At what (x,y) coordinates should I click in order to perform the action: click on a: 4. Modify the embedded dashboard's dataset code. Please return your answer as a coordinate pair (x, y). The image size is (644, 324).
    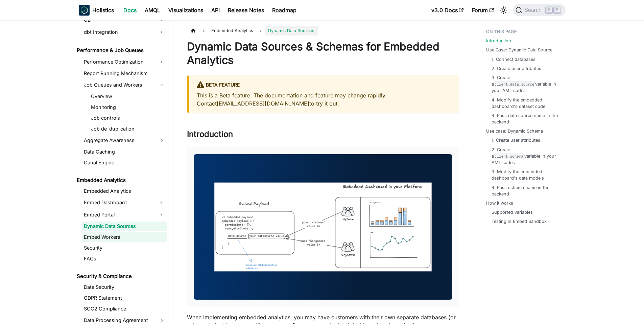
    Looking at the image, I should click on (525, 103).